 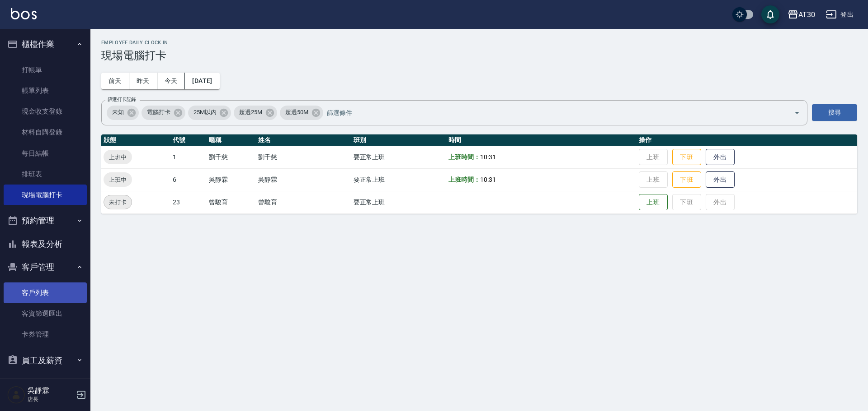 What do you see at coordinates (45, 335) in the screenshot?
I see `a: 卡券管理` at bounding box center [45, 335].